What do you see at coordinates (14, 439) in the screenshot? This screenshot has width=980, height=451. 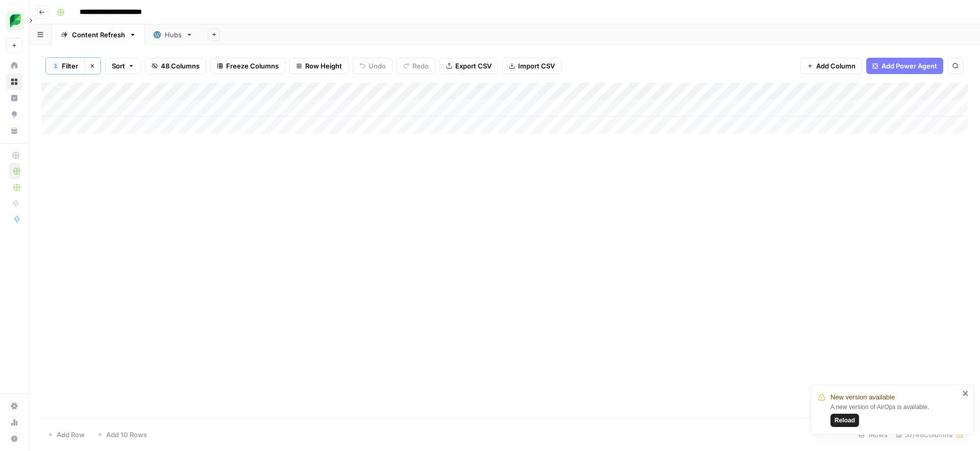 I see `button: Help + Support` at bounding box center [14, 439].